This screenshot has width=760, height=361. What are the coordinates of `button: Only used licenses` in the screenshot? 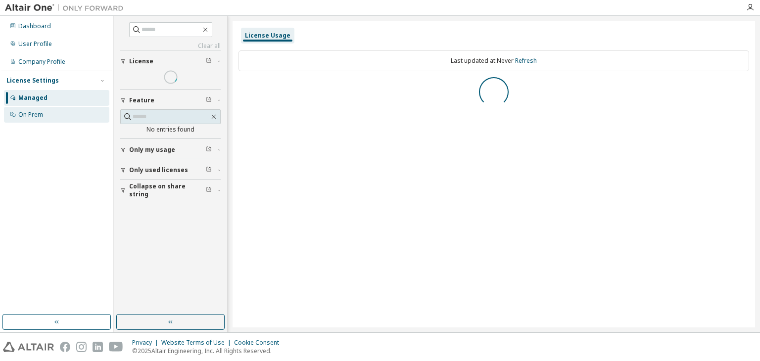 It's located at (170, 170).